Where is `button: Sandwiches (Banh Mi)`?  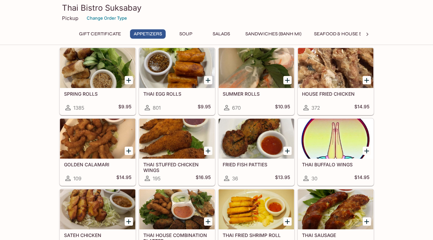 button: Sandwiches (Banh Mi) is located at coordinates (274, 34).